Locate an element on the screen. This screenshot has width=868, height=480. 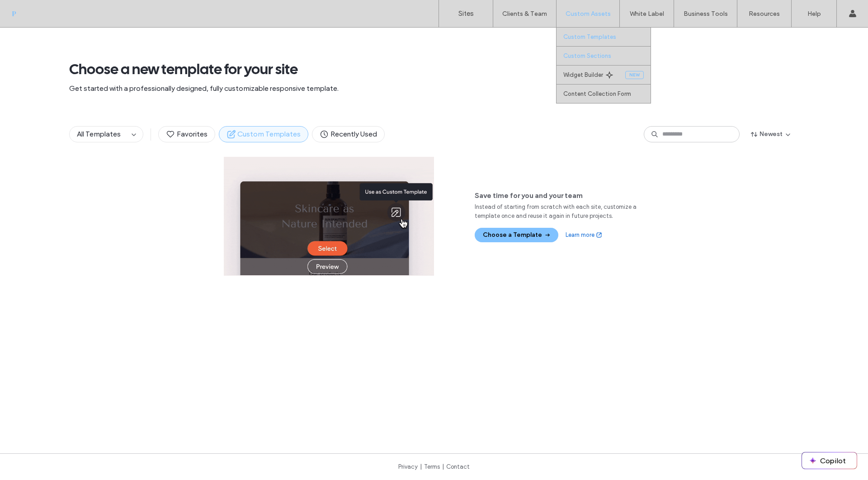
div: New is located at coordinates (634, 75).